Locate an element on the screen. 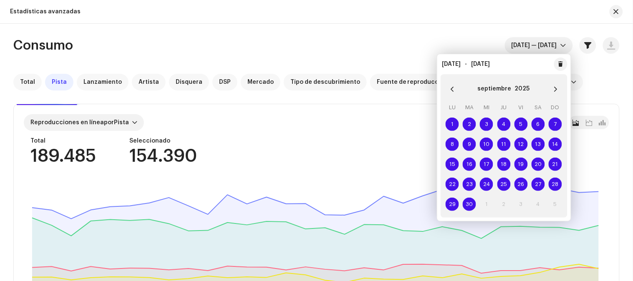 Image resolution: width=633 pixels, height=281 pixels. span: 11 is located at coordinates (504, 144).